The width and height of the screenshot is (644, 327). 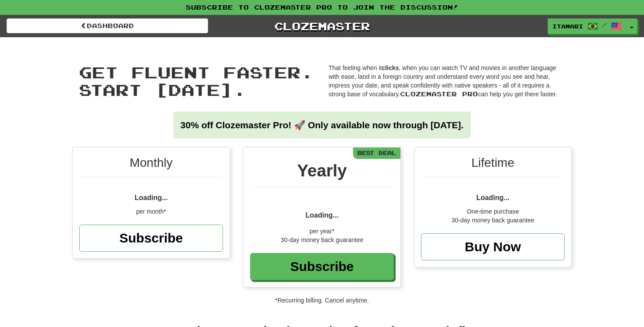 What do you see at coordinates (151, 211) in the screenshot?
I see `div: per month*` at bounding box center [151, 211].